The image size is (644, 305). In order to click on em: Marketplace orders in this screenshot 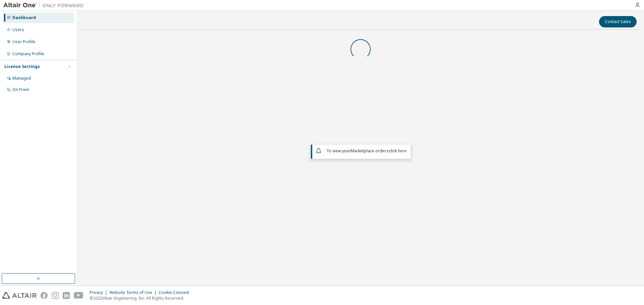, I will do `click(370, 151)`.